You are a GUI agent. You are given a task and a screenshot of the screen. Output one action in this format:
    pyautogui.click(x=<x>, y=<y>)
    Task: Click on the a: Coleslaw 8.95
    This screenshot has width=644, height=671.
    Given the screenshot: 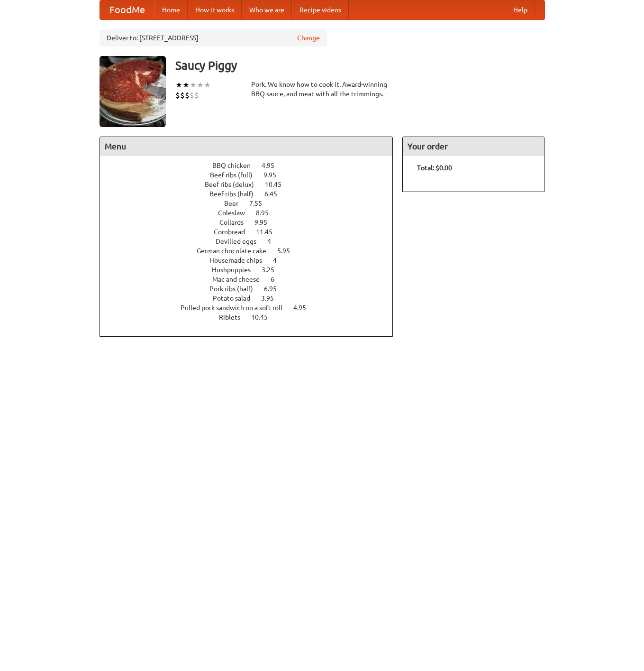 What is the action you would take?
    pyautogui.click(x=252, y=212)
    